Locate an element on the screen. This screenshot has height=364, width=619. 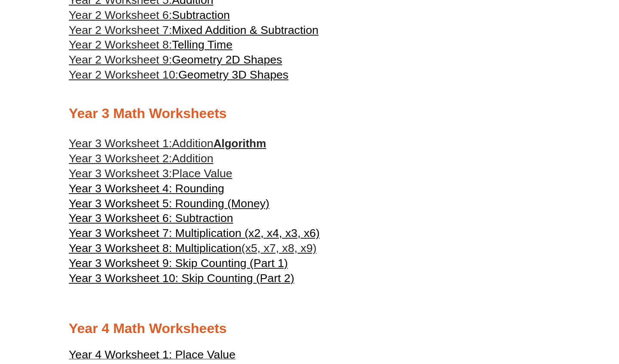
span: Geometry 2D Shapes is located at coordinates (227, 59).